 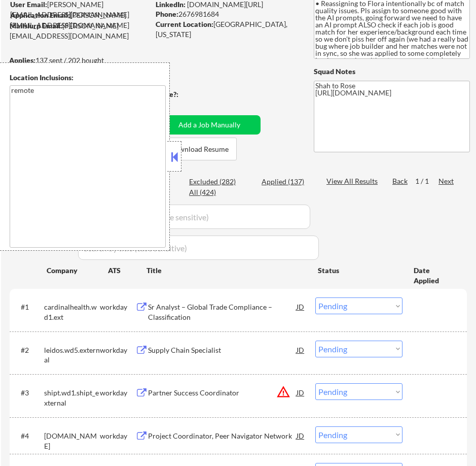 What do you see at coordinates (214, 192) in the screenshot?
I see `div: All (424)` at bounding box center [214, 192].